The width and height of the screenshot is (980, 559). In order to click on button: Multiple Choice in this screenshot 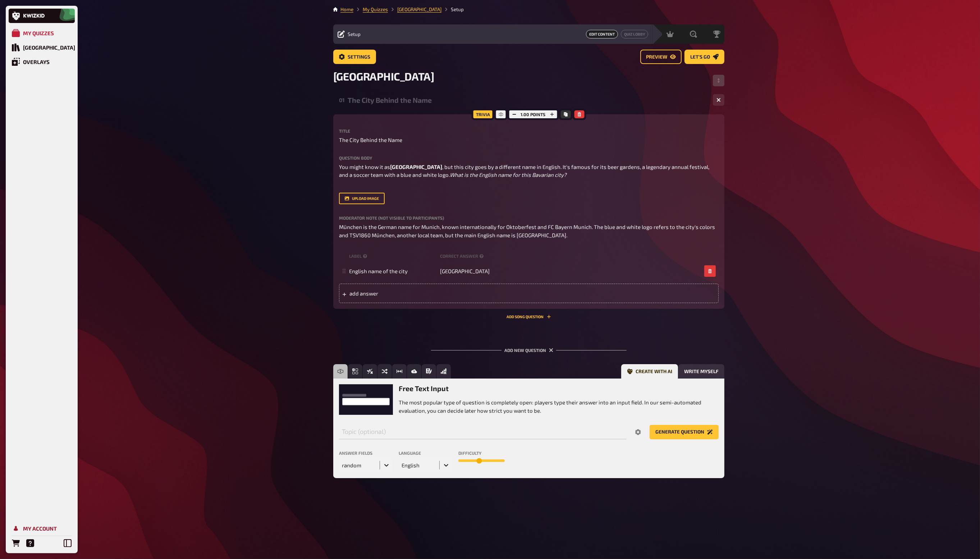, I will do `click(355, 371)`.